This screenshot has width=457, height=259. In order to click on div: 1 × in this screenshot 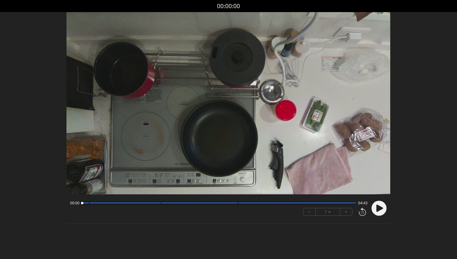, I will do `click(328, 212)`.